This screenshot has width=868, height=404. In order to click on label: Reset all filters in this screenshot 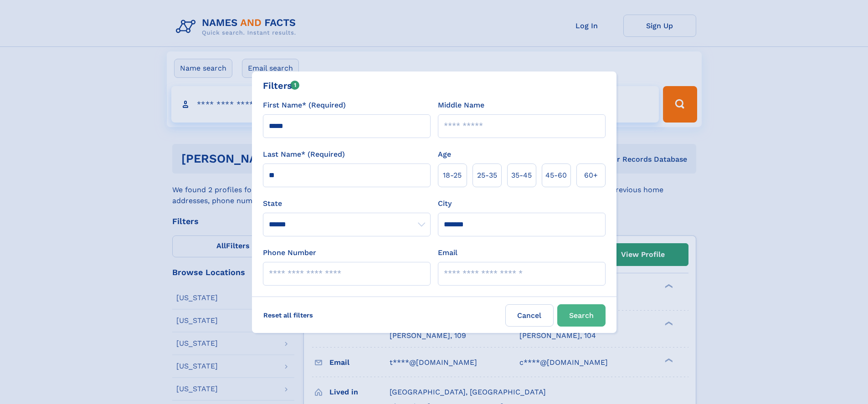, I will do `click(288, 315)`.